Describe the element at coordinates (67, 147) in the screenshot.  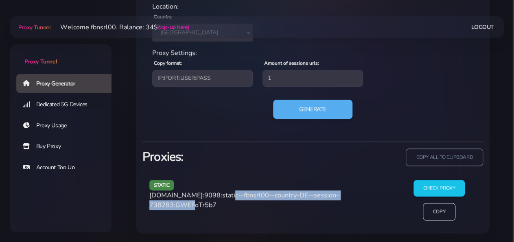
I see `a: Buy Proxy` at that location.